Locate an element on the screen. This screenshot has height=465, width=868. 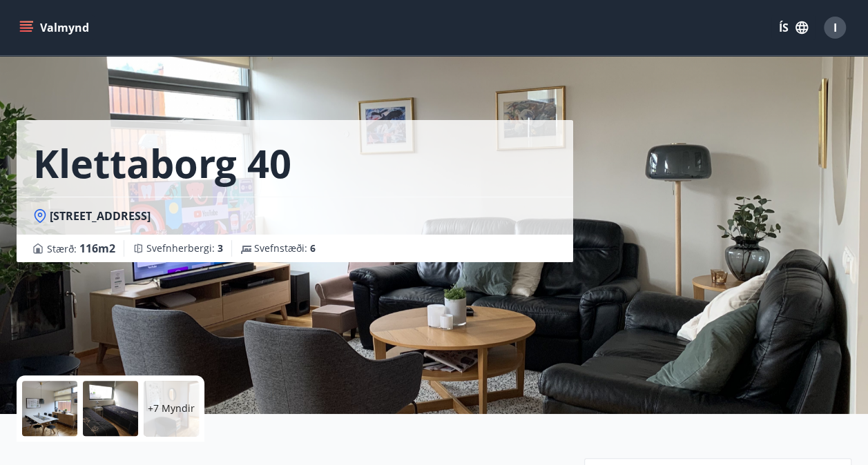
button: menu is located at coordinates (55, 28).